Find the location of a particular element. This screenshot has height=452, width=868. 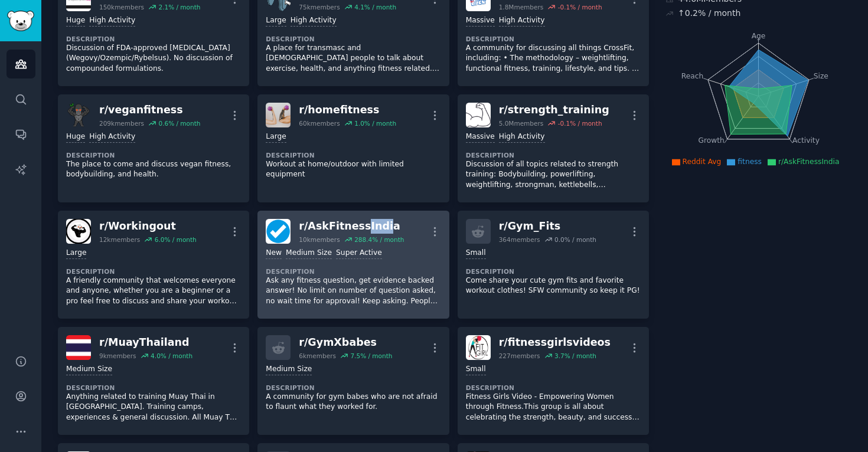

a: strength_trainingr/strength_training5.0Mmembers-0.1% / monthMassiveHigh ActivityDescriptionDiscus... is located at coordinates (553, 148).